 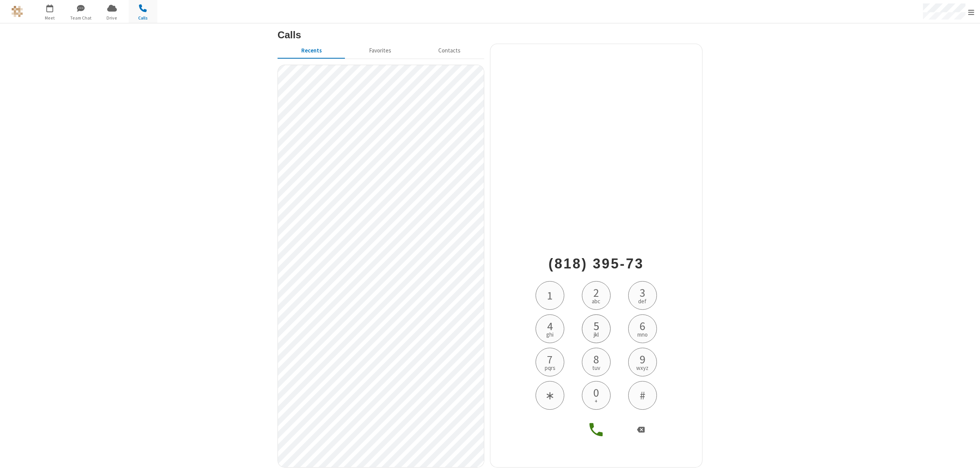 What do you see at coordinates (597, 269) in the screenshot?
I see `h4: Phone number` at bounding box center [597, 269].